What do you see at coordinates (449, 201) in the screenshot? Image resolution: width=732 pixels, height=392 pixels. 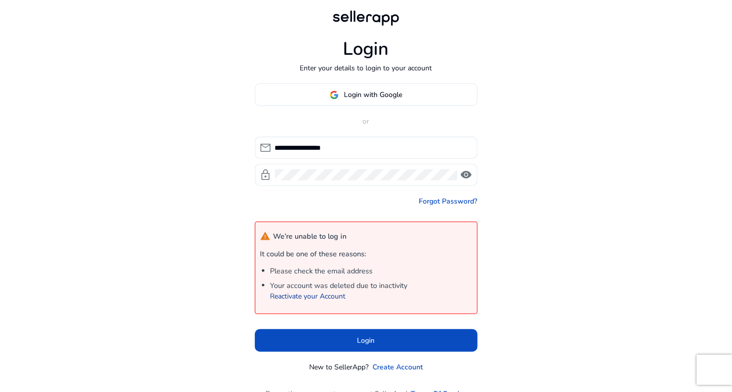 I see `a: Forgot Password?` at bounding box center [449, 201].